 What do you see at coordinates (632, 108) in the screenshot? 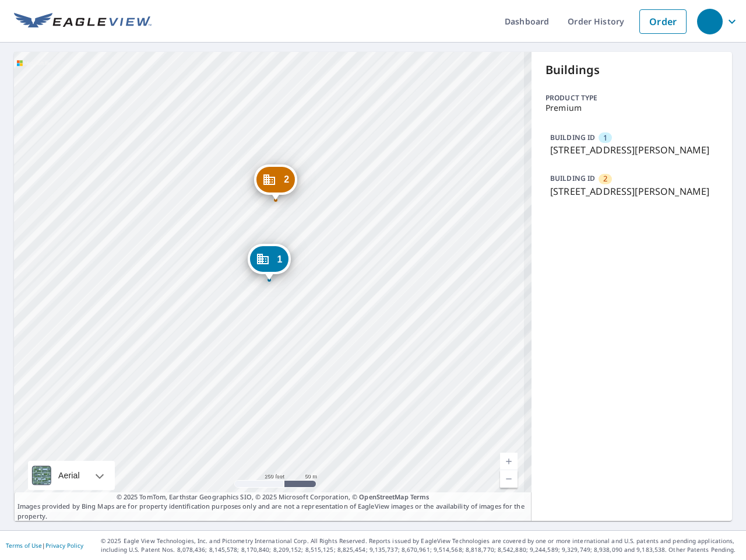
I see `p: Premium` at bounding box center [632, 108].